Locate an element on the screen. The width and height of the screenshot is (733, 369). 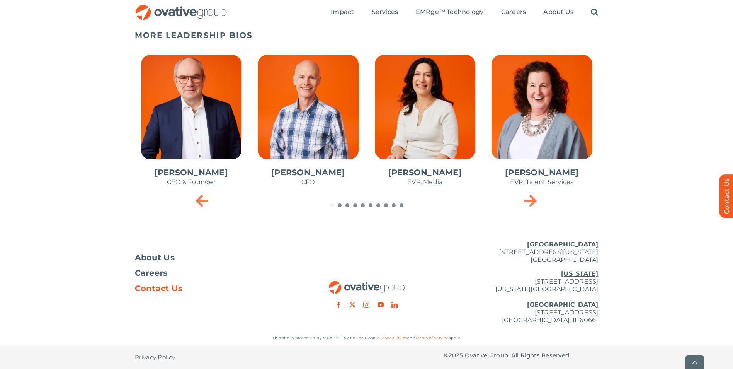
span: Go to slide 6 is located at coordinates (371, 205).